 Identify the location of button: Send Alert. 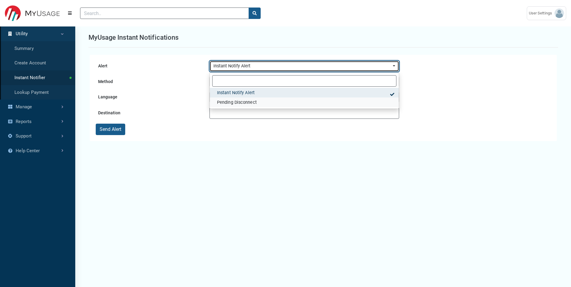
(110, 129).